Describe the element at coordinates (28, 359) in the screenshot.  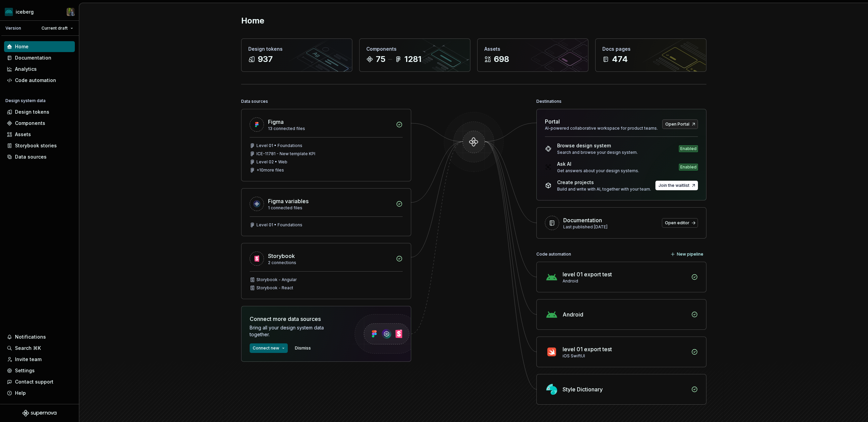
I see `div: Invite team` at that location.